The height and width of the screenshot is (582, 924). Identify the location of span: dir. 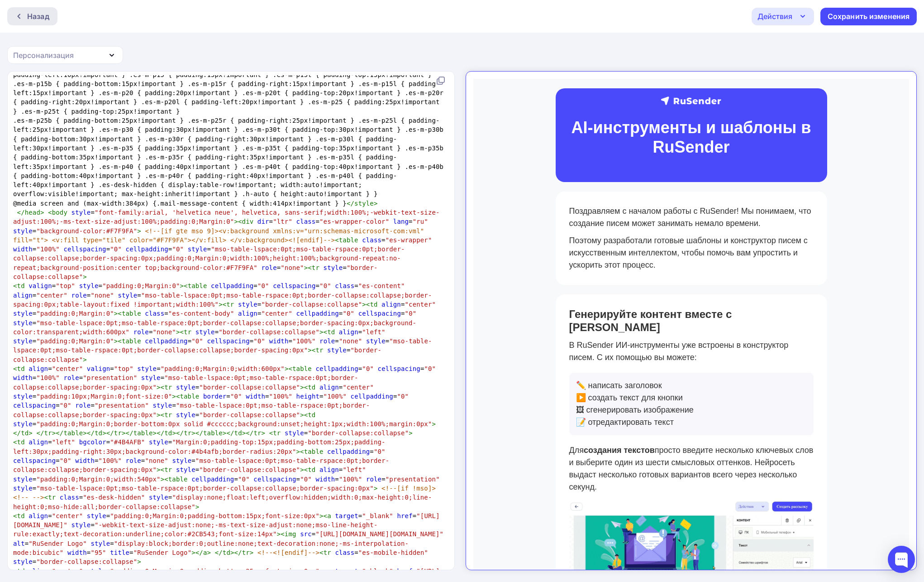
(264, 222).